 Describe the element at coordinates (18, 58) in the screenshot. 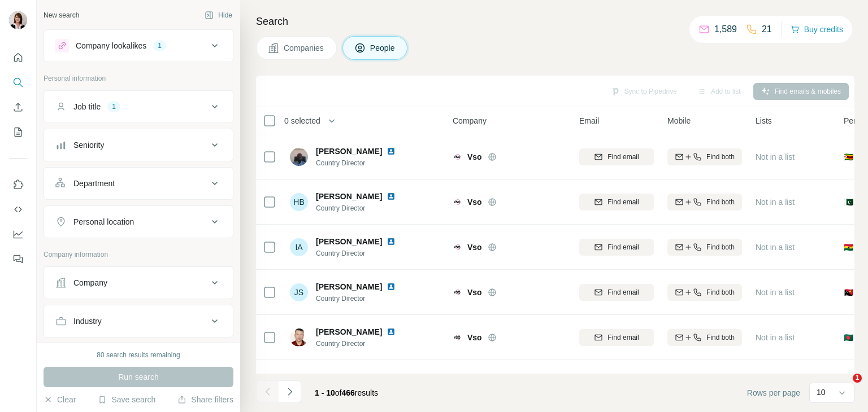

I see `button: Quick start` at that location.